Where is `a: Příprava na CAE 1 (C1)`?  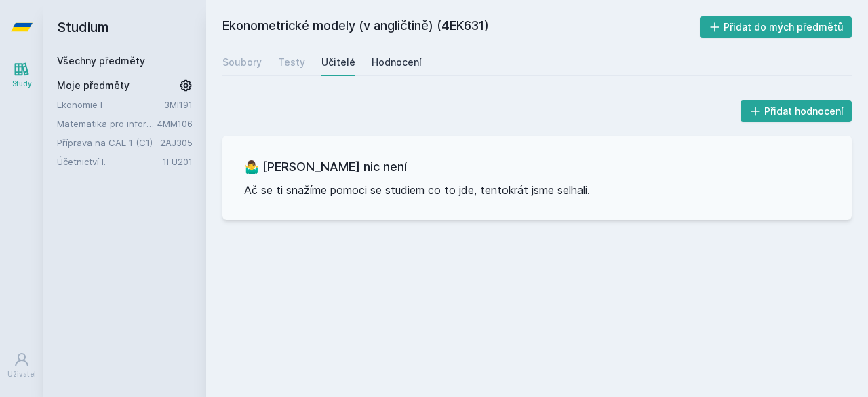 a: Příprava na CAE 1 (C1) is located at coordinates (108, 142).